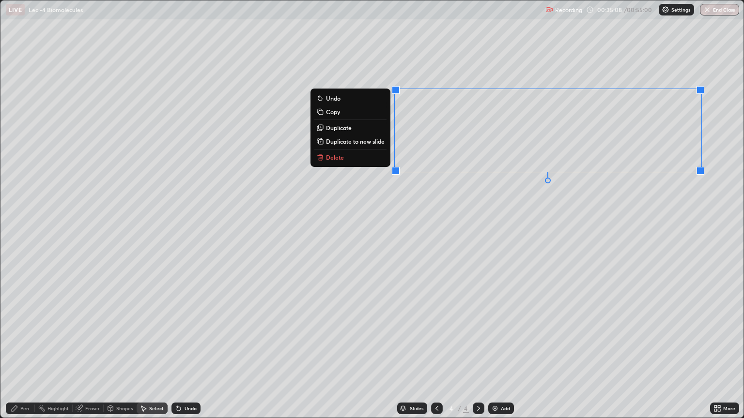 Image resolution: width=744 pixels, height=418 pixels. What do you see at coordinates (719, 10) in the screenshot?
I see `button: End Class` at bounding box center [719, 10].